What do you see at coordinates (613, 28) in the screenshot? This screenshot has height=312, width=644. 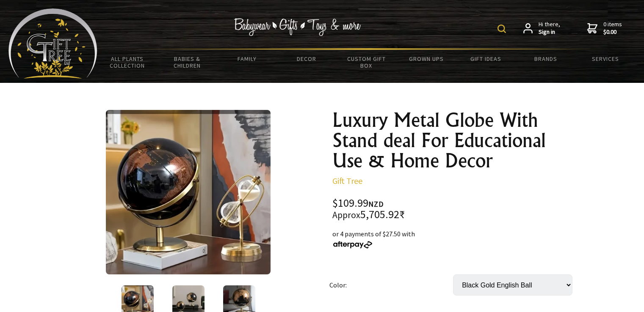 I see `span: 0 items` at bounding box center [613, 28].